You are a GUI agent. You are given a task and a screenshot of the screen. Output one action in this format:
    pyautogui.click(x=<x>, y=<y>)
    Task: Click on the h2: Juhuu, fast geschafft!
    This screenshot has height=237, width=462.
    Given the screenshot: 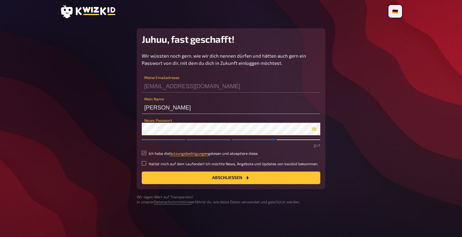 What is the action you would take?
    pyautogui.click(x=231, y=39)
    